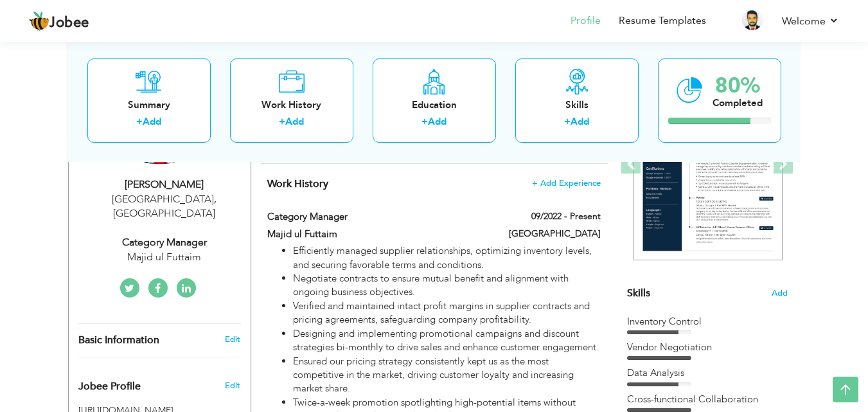  I want to click on div: Skills, so click(577, 104).